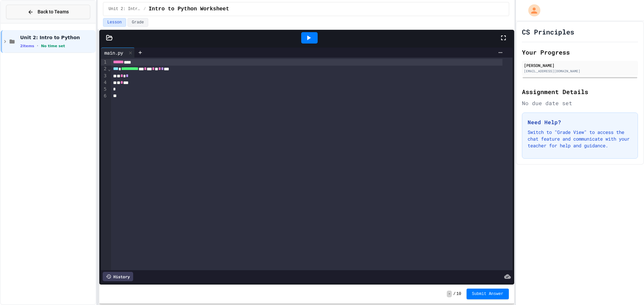 The width and height of the screenshot is (644, 305). Describe the element at coordinates (104, 62) in the screenshot. I see `div: 1` at that location.